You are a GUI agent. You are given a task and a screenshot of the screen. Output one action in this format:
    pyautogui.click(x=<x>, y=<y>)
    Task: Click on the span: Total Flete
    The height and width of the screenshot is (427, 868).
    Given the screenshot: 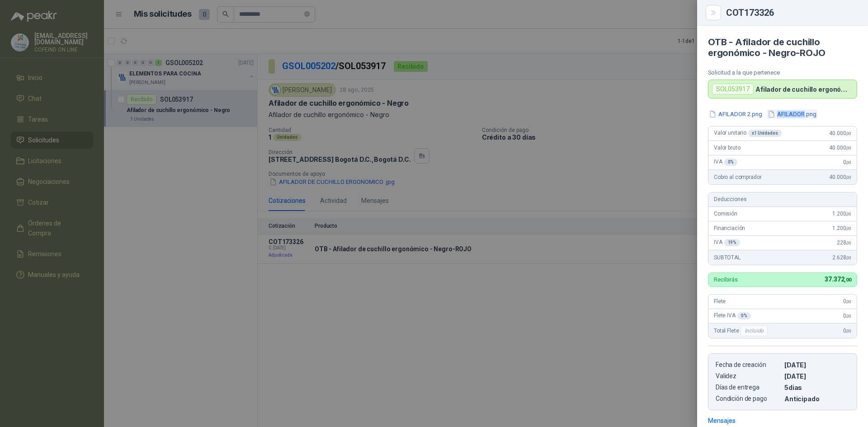 What is the action you would take?
    pyautogui.click(x=742, y=330)
    